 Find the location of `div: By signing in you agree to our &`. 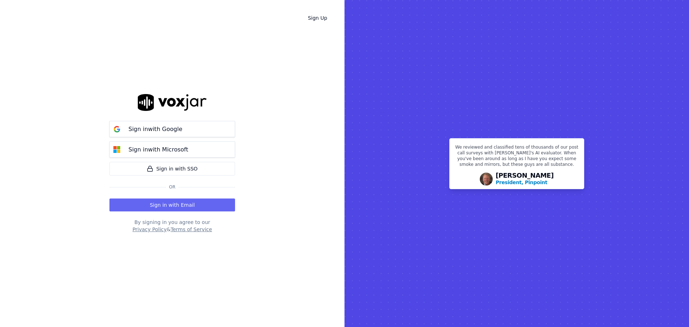

div: By signing in you agree to our & is located at coordinates (172, 226).